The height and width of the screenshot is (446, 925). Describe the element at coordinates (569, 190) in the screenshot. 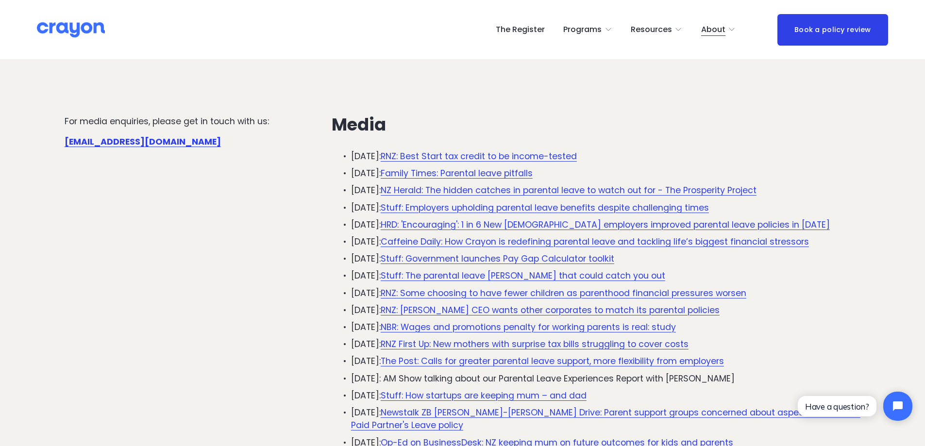

I see `a: NZ Herald: The hidden catches in parental leave to watch out for - The Prosperity Project` at that location.